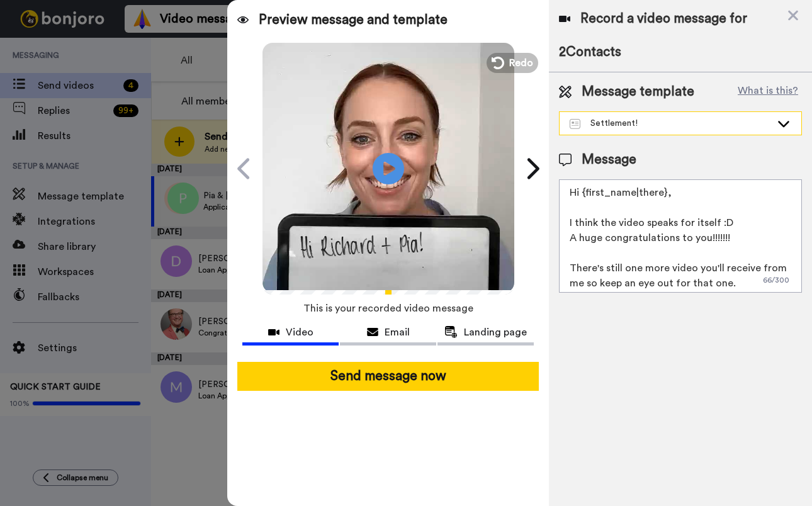 Image resolution: width=812 pixels, height=506 pixels. Describe the element at coordinates (495, 332) in the screenshot. I see `span: Landing page` at that location.